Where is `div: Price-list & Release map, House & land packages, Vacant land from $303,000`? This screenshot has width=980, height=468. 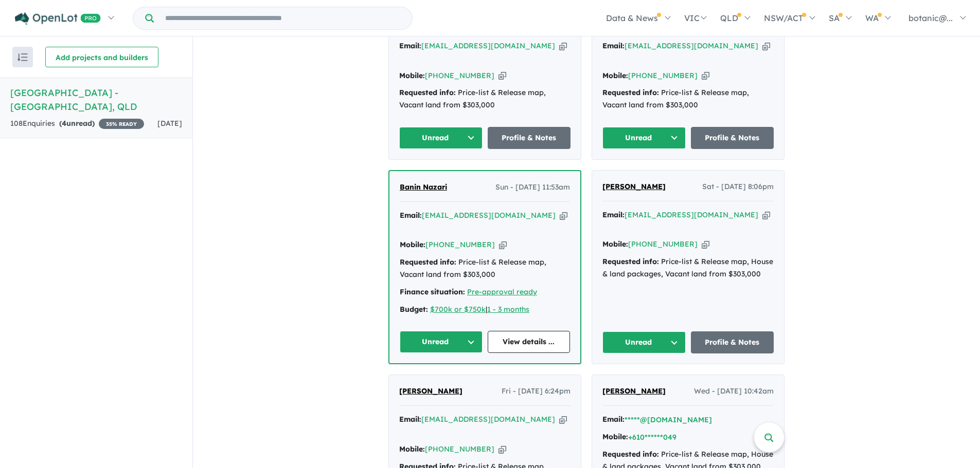
div: Price-list & Release map, House & land packages, Vacant land from $303,000 is located at coordinates (688, 268).